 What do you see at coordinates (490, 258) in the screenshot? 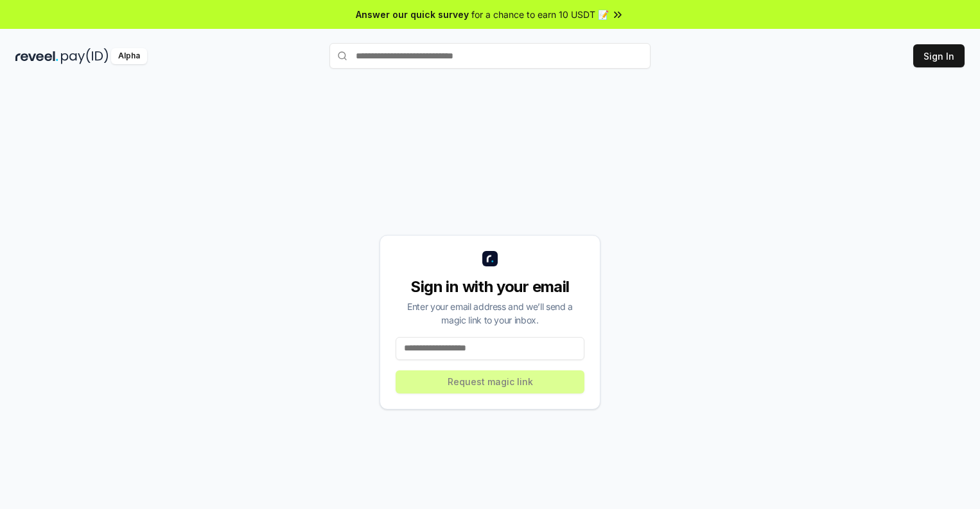
I see `img: logo_small` at bounding box center [490, 258].